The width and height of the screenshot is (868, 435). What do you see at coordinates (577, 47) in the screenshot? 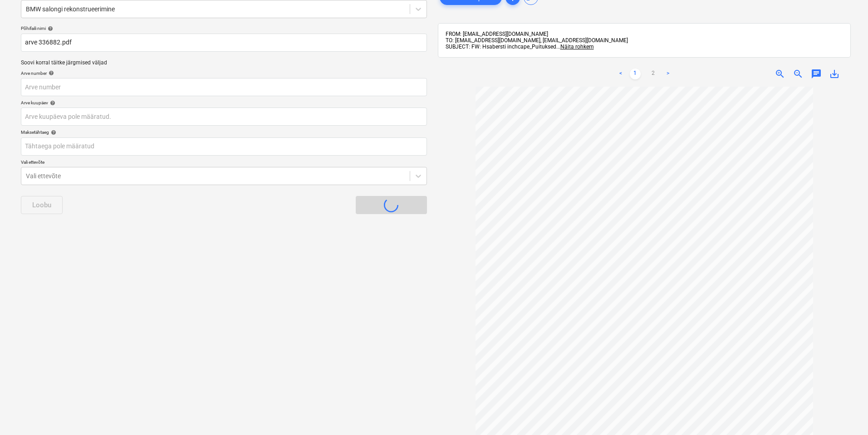
I see `span: Näita rohkem` at bounding box center [577, 47].